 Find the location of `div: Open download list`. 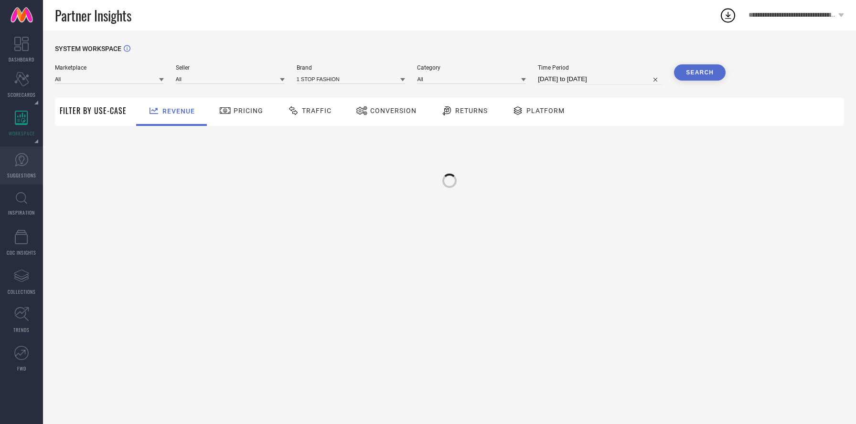

div: Open download list is located at coordinates (728, 15).